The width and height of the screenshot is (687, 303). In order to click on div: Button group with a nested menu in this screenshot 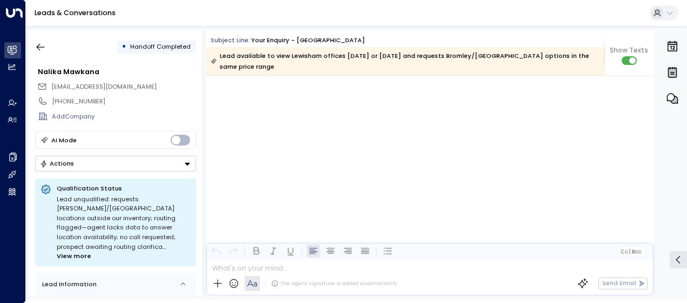, I will do `click(116, 163)`.